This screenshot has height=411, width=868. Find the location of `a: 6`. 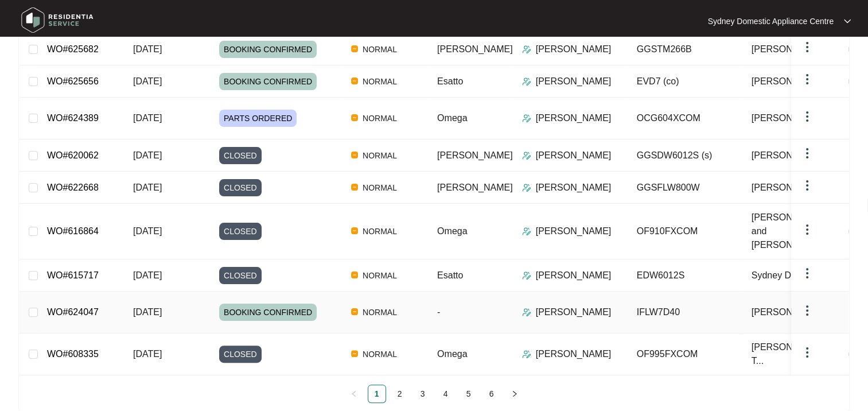

a: 6 is located at coordinates (492, 394).